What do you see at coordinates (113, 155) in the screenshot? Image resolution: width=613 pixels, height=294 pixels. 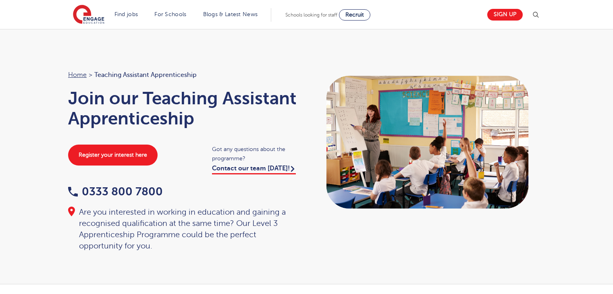 I see `a: Register your interest here` at bounding box center [113, 155].